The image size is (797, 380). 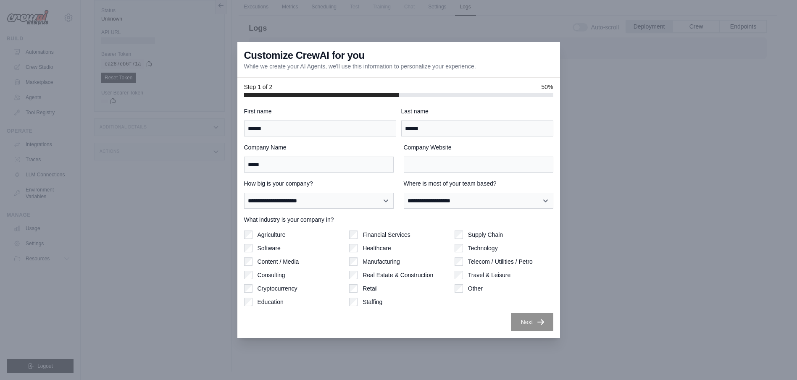 What do you see at coordinates (387, 235) in the screenshot?
I see `label: Financial Services` at bounding box center [387, 235].